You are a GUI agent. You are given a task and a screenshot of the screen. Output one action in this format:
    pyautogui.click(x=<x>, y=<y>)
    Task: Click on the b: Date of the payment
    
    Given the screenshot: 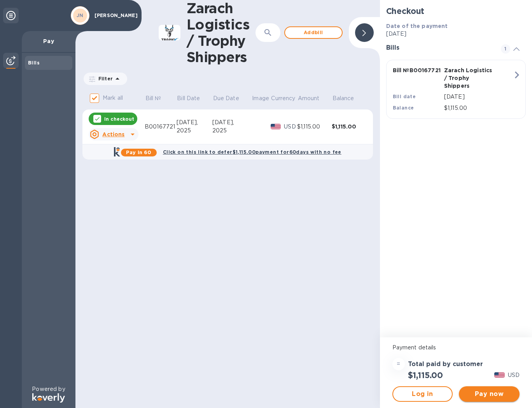 What is the action you would take?
    pyautogui.click(x=417, y=26)
    